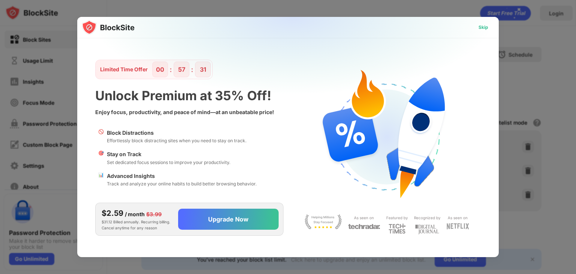 Image resolution: width=576 pixels, height=274 pixels. I want to click on img: light-techradar.svg, so click(364, 226).